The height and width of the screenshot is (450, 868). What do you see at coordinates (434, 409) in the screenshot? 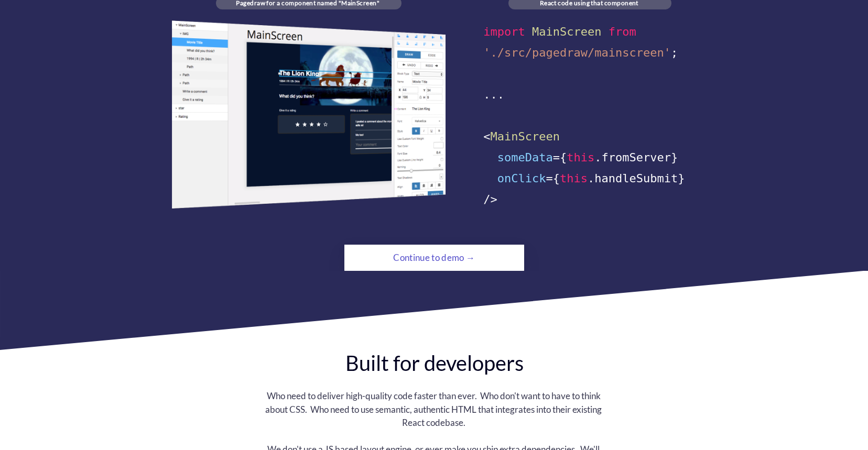
I see `div: Who need to deliver high-quality code faster than ever. Who don't want to have to think about CSS...` at bounding box center [434, 409].